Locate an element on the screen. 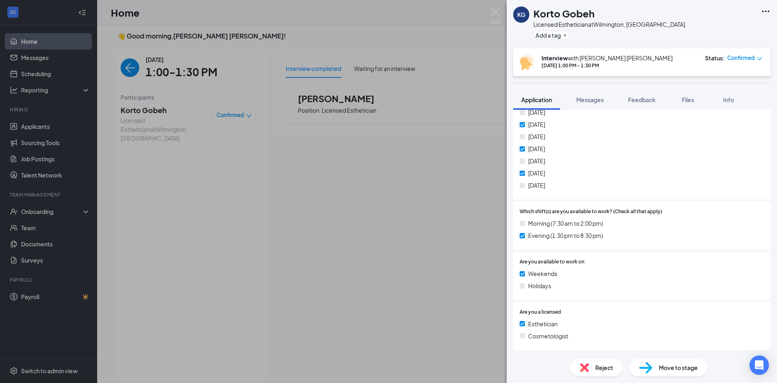 This screenshot has height=383, width=777. div: Open Intercom Messenger is located at coordinates (760, 365).